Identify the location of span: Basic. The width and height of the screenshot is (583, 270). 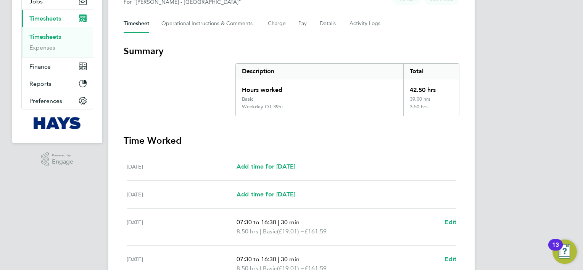
(270, 232).